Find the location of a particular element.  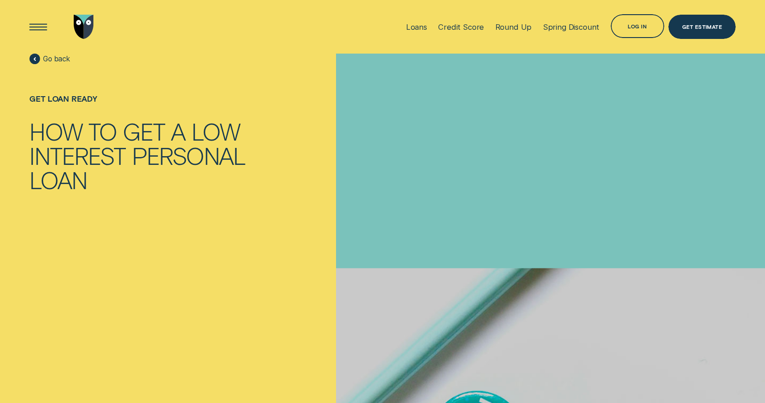

div: get is located at coordinates (143, 131).